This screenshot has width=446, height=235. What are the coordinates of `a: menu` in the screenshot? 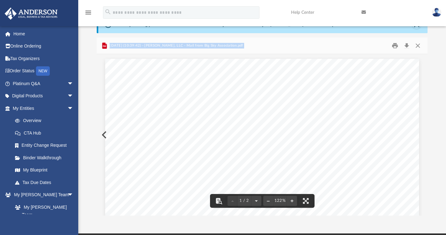 It's located at (88, 14).